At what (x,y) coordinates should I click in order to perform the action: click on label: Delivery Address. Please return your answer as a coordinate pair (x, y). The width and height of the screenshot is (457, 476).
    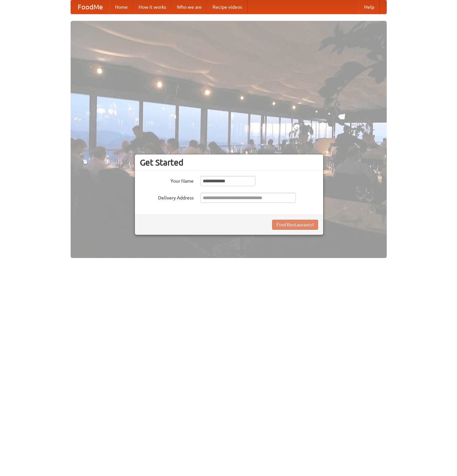
    Looking at the image, I should click on (167, 197).